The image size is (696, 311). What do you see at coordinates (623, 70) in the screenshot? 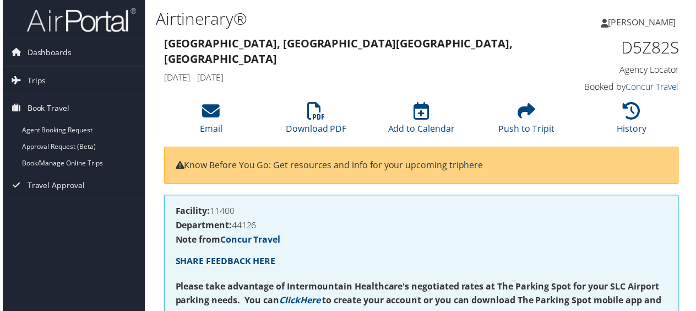
I see `h4: Agency Locator` at bounding box center [623, 70].